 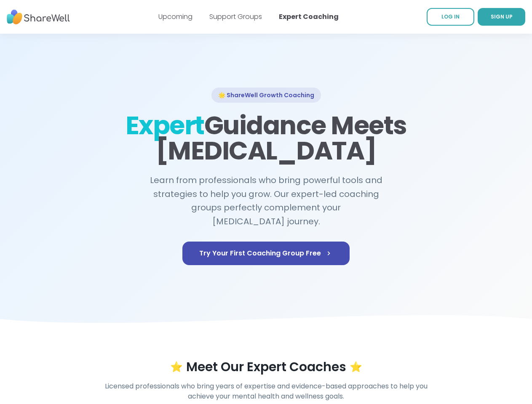 What do you see at coordinates (266, 95) in the screenshot?
I see `div: 🌟 ShareWell Growth Coaching` at bounding box center [266, 95].